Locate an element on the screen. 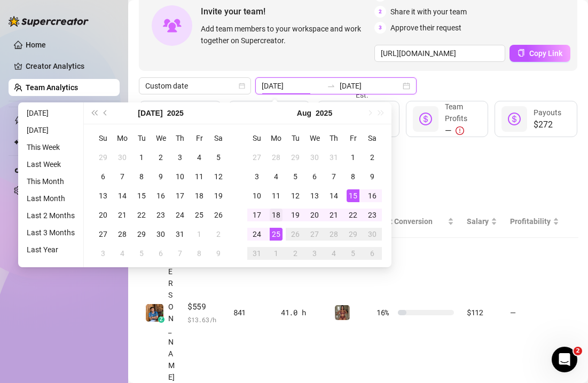 Image resolution: width=588 pixels, height=383 pixels. div: 5 is located at coordinates (141, 253).